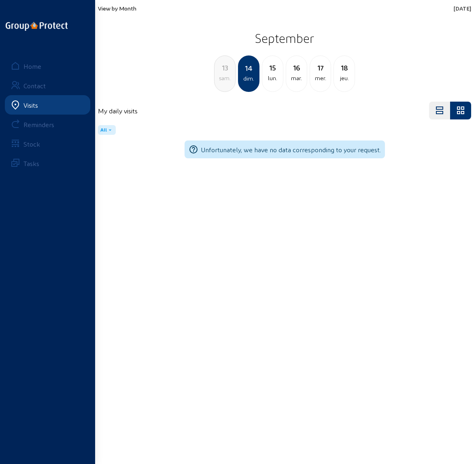 The image size is (476, 464). Describe the element at coordinates (31, 105) in the screenshot. I see `div: Visits` at that location.